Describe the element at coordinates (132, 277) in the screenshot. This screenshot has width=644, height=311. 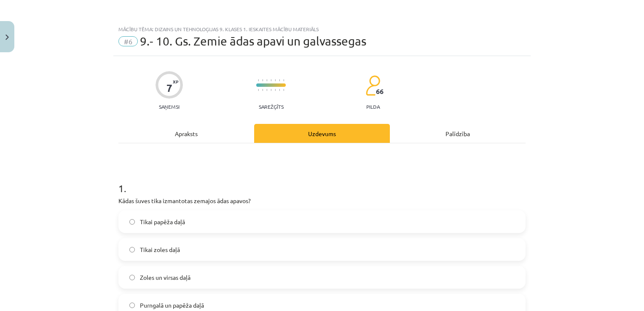
I see `input: Zoles un virsas daļā` at that location.